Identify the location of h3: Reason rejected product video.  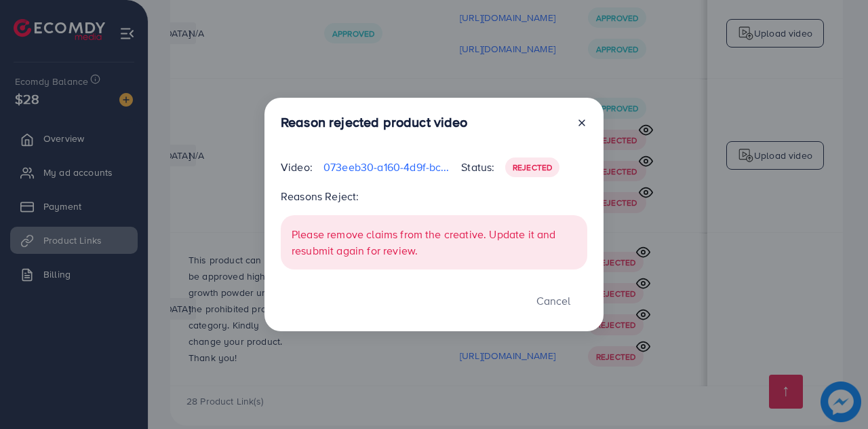
(375, 122).